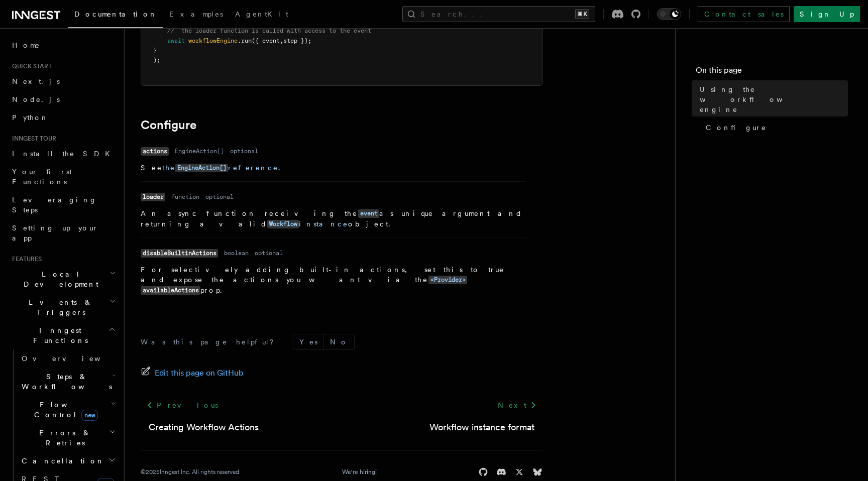 The width and height of the screenshot is (868, 481). What do you see at coordinates (736, 128) in the screenshot?
I see `span: Configure` at bounding box center [736, 128].